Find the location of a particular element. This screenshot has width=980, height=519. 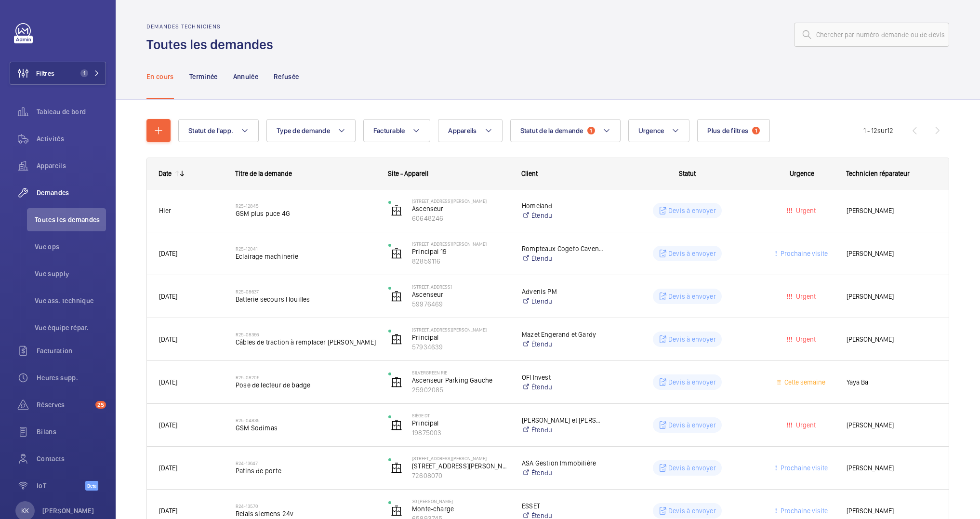

span: GSM Sodimas is located at coordinates (305, 428).